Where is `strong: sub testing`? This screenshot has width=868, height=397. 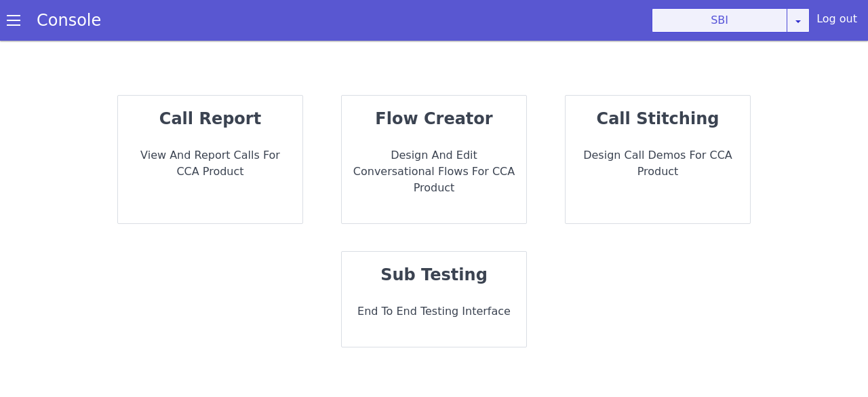
strong: sub testing is located at coordinates (434, 275).